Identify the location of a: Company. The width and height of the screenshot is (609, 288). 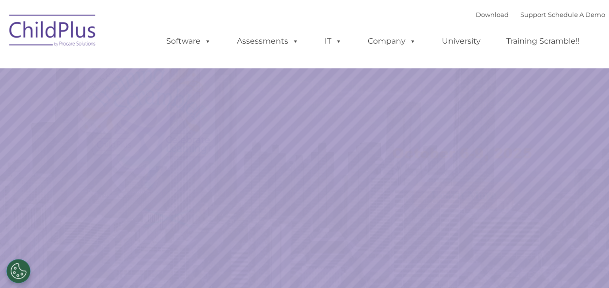
(392, 41).